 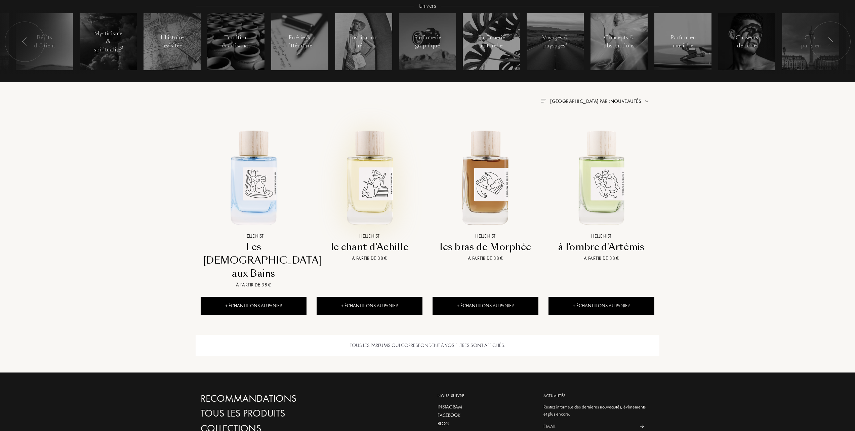 What do you see at coordinates (556, 42) in the screenshot?
I see `div: Voyages & paysages` at bounding box center [556, 42].